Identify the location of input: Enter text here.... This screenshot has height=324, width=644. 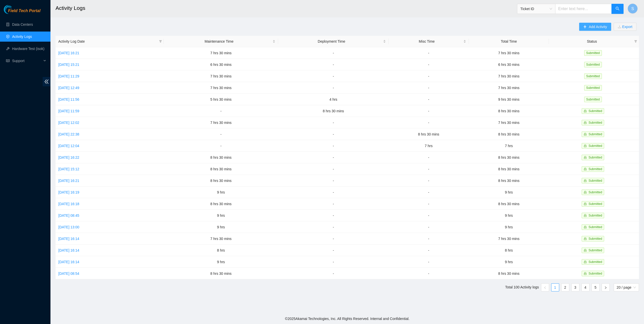
(583, 9).